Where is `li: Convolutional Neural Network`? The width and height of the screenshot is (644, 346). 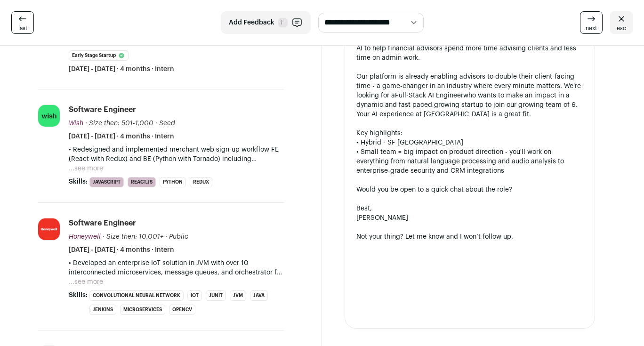 li: Convolutional Neural Network is located at coordinates (136, 295).